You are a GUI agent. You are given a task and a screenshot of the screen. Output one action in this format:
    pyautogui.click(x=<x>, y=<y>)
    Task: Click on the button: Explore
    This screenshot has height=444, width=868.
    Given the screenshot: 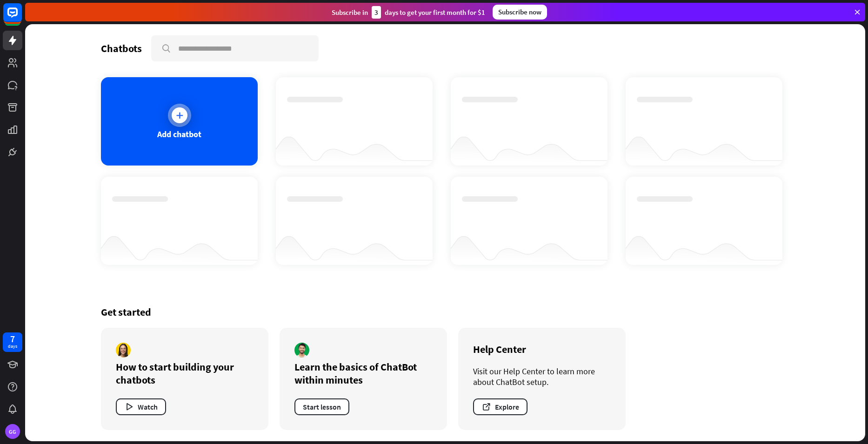 What is the action you would take?
    pyautogui.click(x=500, y=407)
    